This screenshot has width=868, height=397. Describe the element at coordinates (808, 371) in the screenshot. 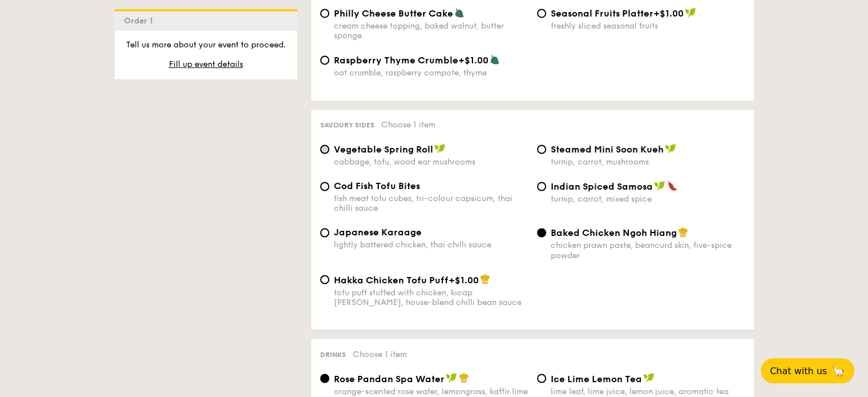

I see `button: Chat with us🦙` at that location.